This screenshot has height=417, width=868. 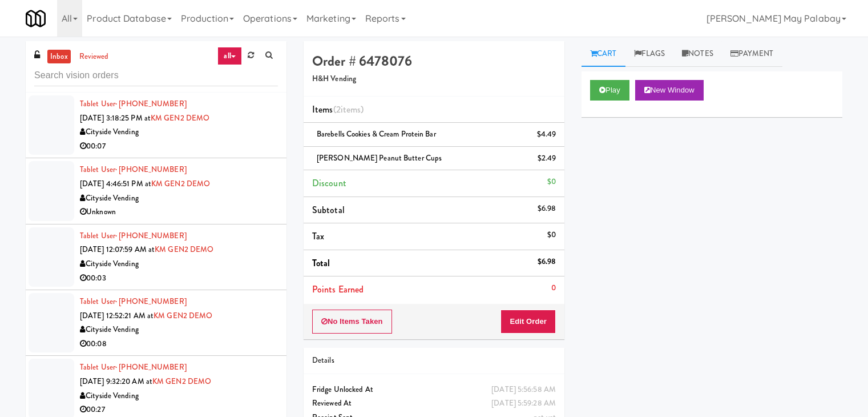 What do you see at coordinates (59, 57) in the screenshot?
I see `a: inbox` at bounding box center [59, 57].